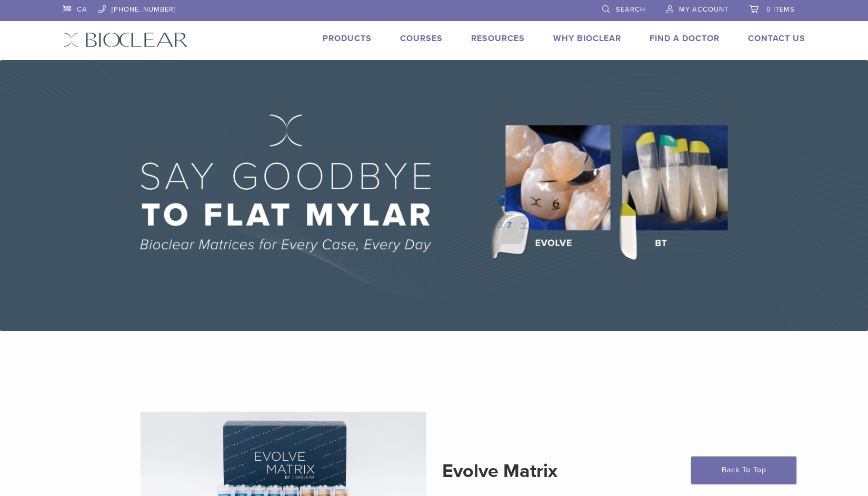 The width and height of the screenshot is (868, 496). What do you see at coordinates (777, 38) in the screenshot?
I see `a: Contact Us` at bounding box center [777, 38].